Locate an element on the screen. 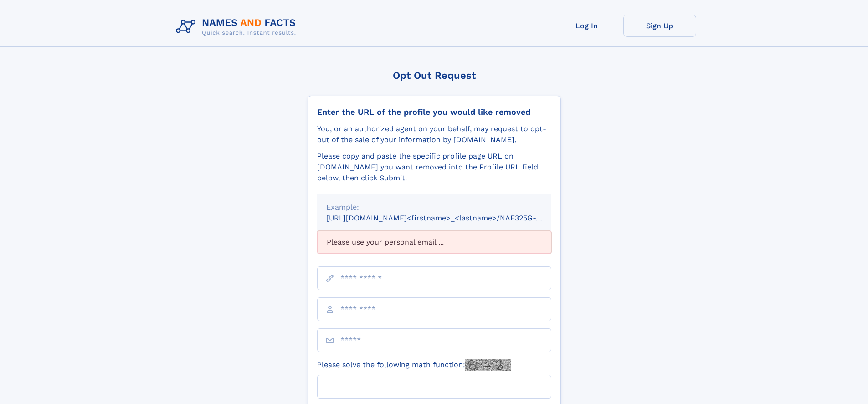 Image resolution: width=868 pixels, height=404 pixels. a: Sign Up is located at coordinates (660, 26).